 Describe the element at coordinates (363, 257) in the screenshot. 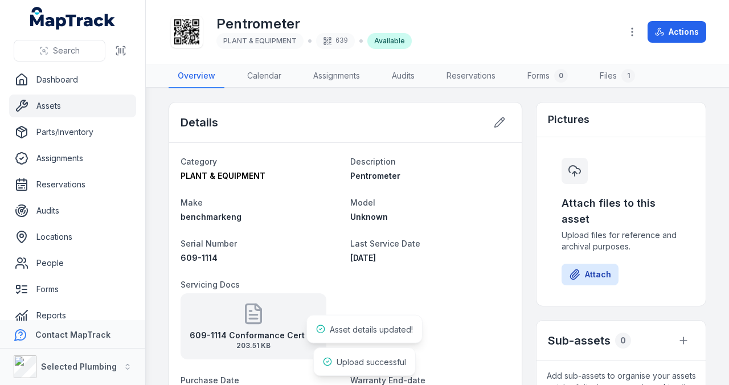

I see `time: 9/24/2025, 12:00:00 AM` at that location.